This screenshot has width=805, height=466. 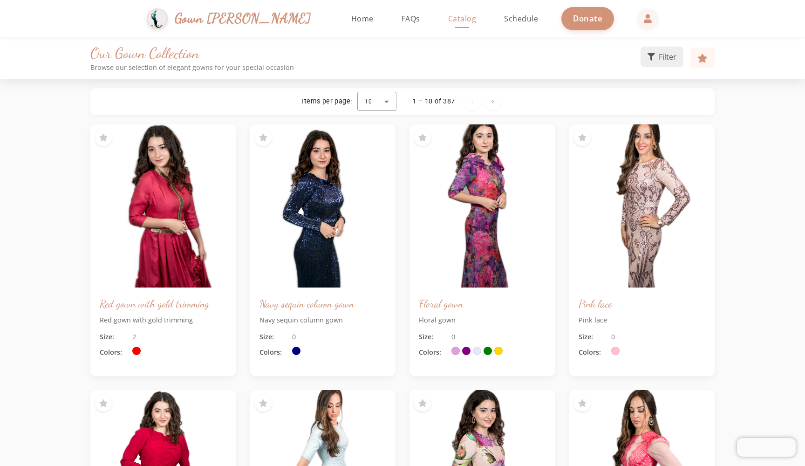 I want to click on span: Schedule, so click(x=521, y=19).